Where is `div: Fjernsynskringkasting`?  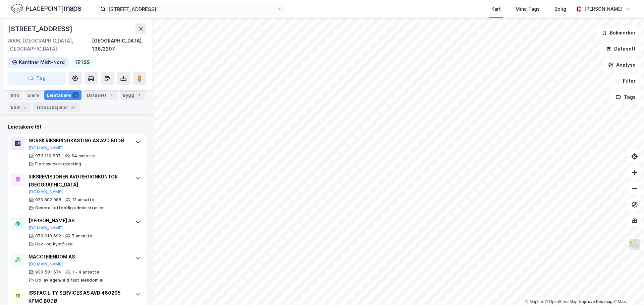 div: Fjernsynskringkasting is located at coordinates (58, 164).